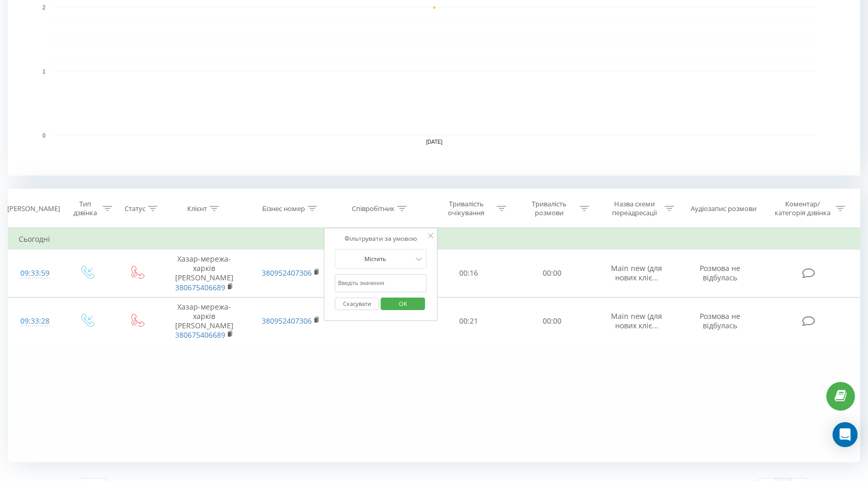 This screenshot has width=868, height=481. Describe the element at coordinates (403, 303) in the screenshot. I see `span: OK` at that location.